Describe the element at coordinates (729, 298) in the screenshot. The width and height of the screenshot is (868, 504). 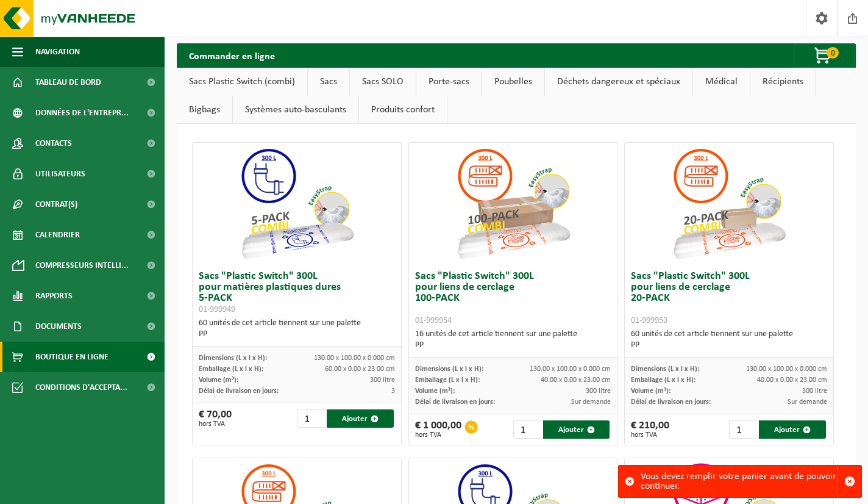
I see `h3: Sacs "Plastic Switch" 300L pour liens de cerclage 20-PACK` at that location.